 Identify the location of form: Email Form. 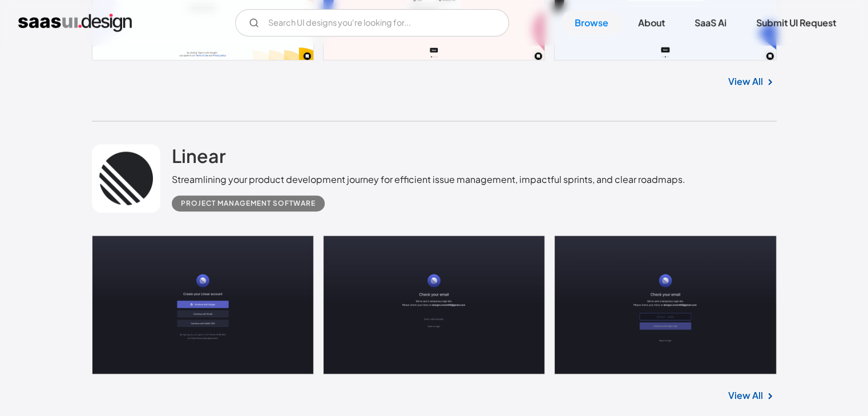
(372, 23).